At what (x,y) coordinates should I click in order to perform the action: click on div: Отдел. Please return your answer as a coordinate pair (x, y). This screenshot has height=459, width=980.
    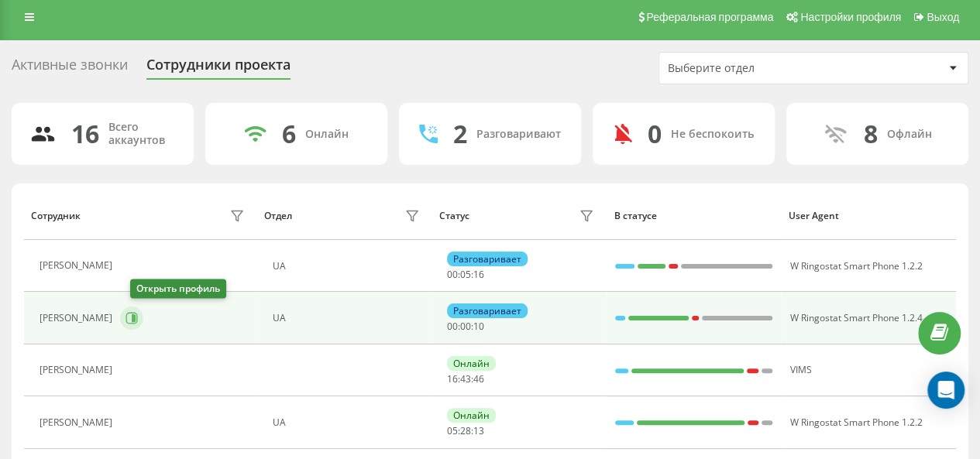
    Looking at the image, I should click on (278, 216).